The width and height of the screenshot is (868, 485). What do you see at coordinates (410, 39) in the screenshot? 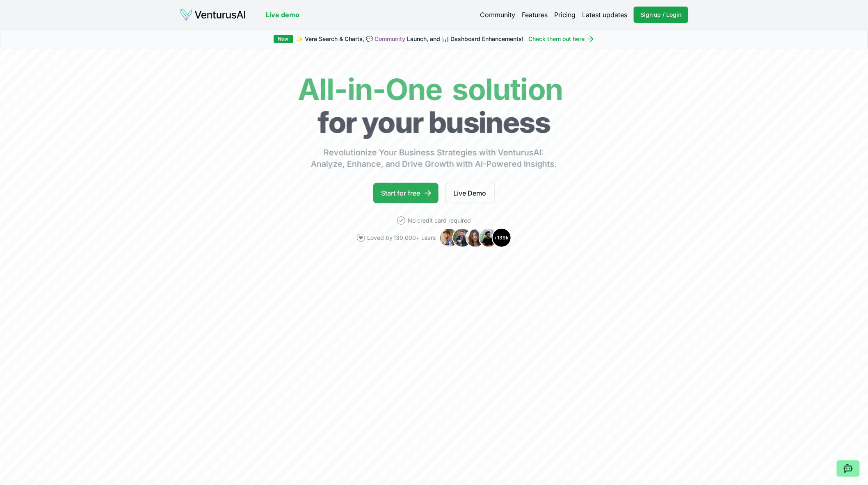
I see `span: ✨ Vera Search & Charts, 💬 Launch, and 📊 Dashboard Enhancements!` at bounding box center [410, 39].